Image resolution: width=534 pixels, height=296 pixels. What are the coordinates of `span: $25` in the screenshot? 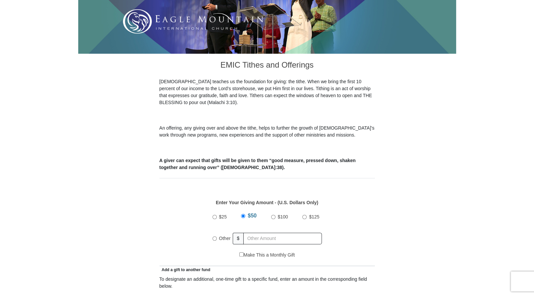 It's located at (223, 217).